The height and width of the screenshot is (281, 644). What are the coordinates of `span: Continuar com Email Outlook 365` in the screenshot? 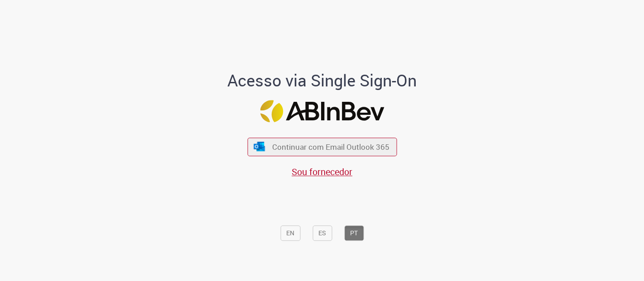 It's located at (330, 146).